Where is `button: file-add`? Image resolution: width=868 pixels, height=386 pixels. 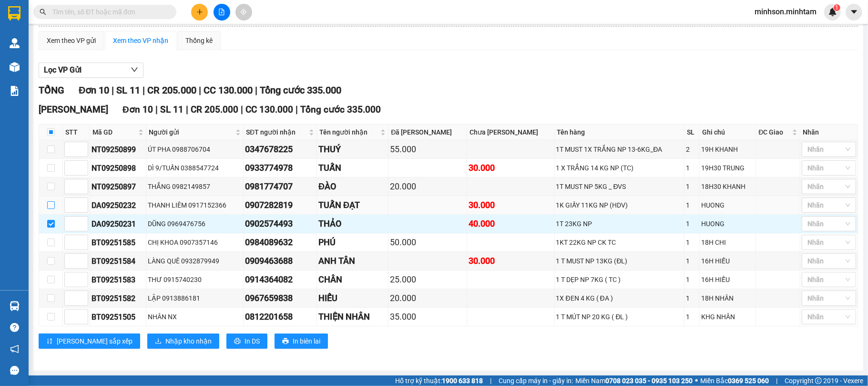 button: file-add is located at coordinates (222, 12).